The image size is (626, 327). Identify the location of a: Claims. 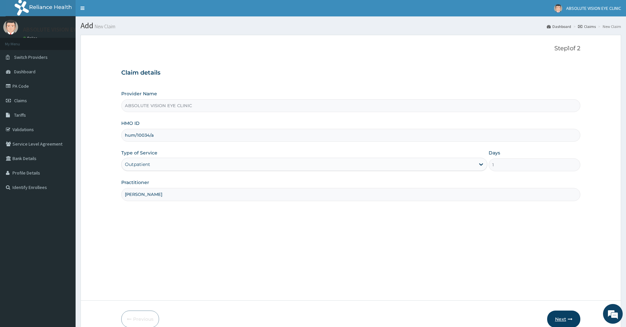
(587, 26).